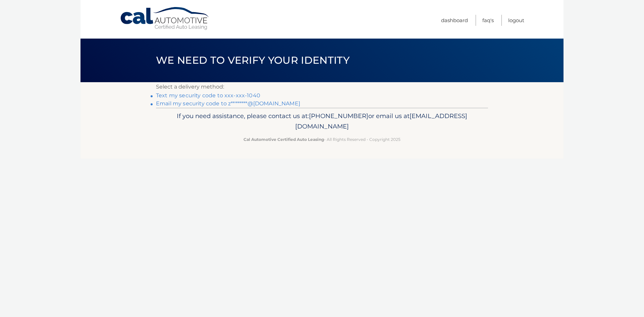 The height and width of the screenshot is (317, 644). What do you see at coordinates (284, 139) in the screenshot?
I see `strong: Cal Automotive Certified Auto Leasing` at bounding box center [284, 139].